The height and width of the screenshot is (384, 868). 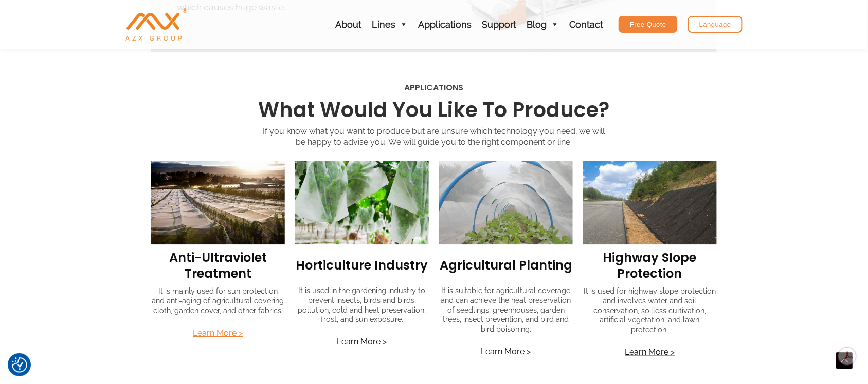 I want to click on img: agriculturefabric1, so click(x=218, y=202).